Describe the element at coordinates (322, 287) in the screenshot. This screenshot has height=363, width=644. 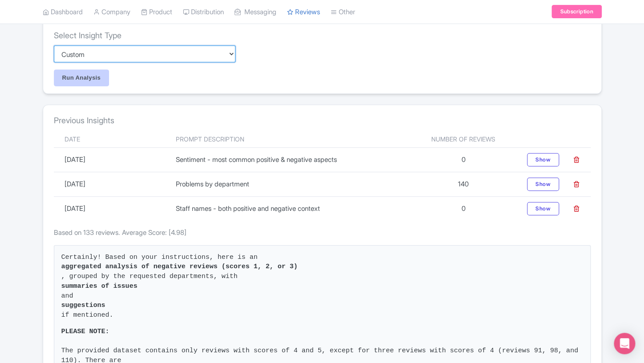
I see `strong: summaries of issues` at that location.